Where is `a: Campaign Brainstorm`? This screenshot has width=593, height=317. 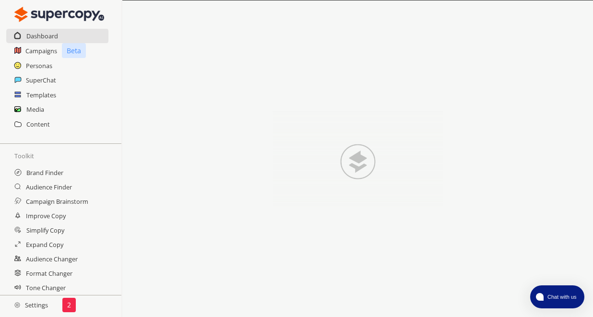
a: Campaign Brainstorm is located at coordinates (57, 201).